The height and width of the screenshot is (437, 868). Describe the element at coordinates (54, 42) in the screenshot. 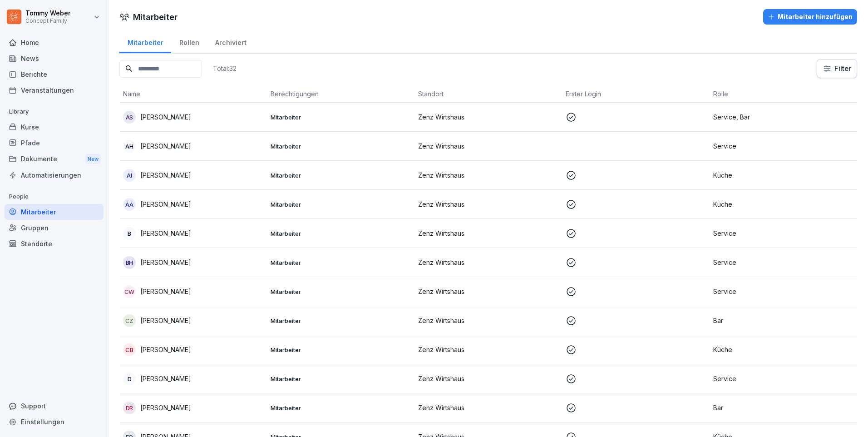

I see `div: Home` at that location.